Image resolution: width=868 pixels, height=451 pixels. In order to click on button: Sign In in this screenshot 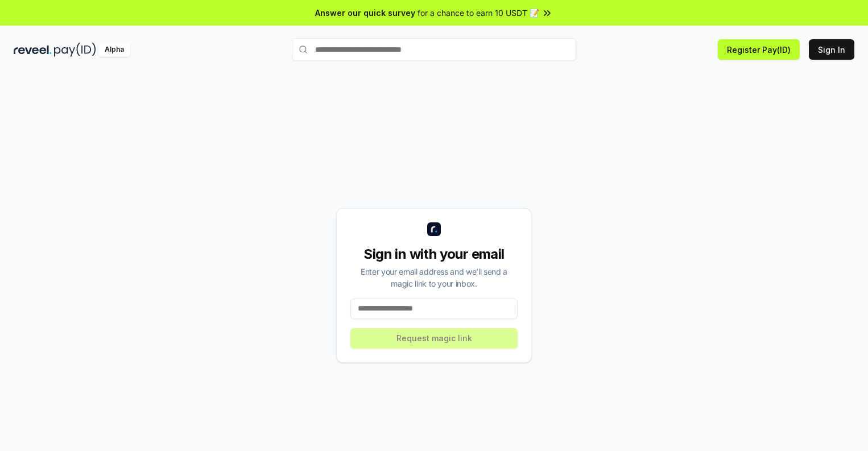, I will do `click(832, 50)`.